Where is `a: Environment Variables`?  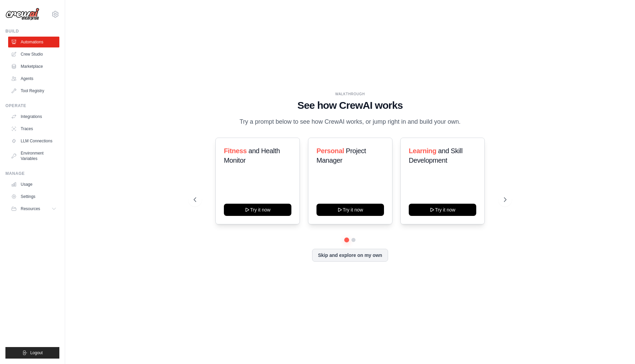 a: Environment Variables is located at coordinates (34, 156).